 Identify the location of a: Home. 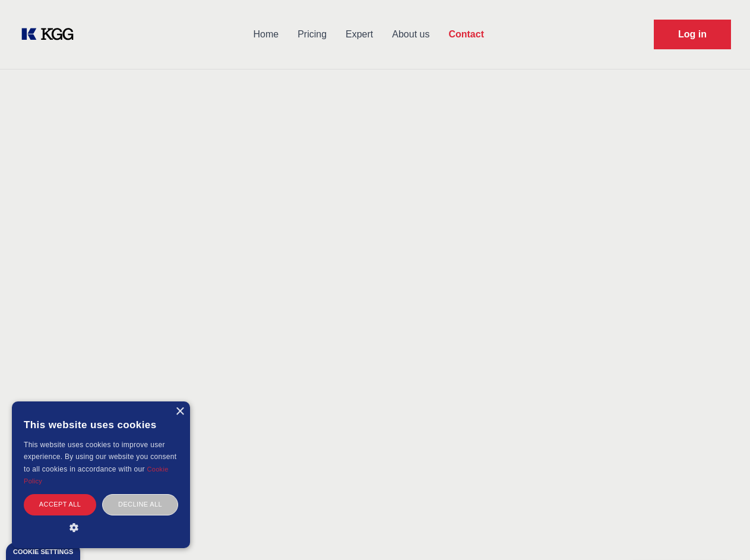
(265, 34).